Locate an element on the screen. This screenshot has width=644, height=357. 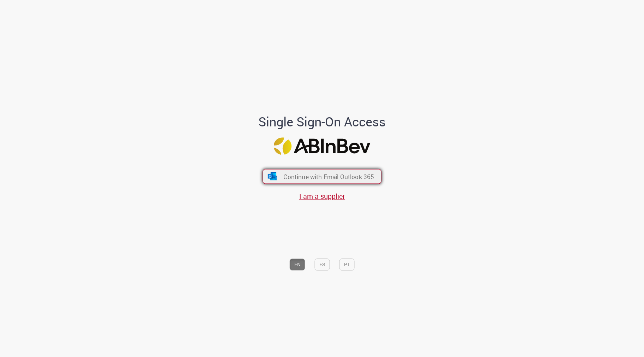
img: Logo ABInBev is located at coordinates (322, 146).